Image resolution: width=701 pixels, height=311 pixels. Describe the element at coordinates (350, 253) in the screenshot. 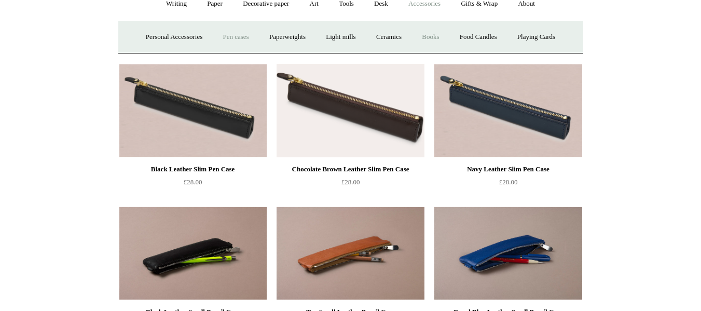

I see `a: Tan Small Leather Pencil Case Tan Small Leather Pencil Case` at that location.